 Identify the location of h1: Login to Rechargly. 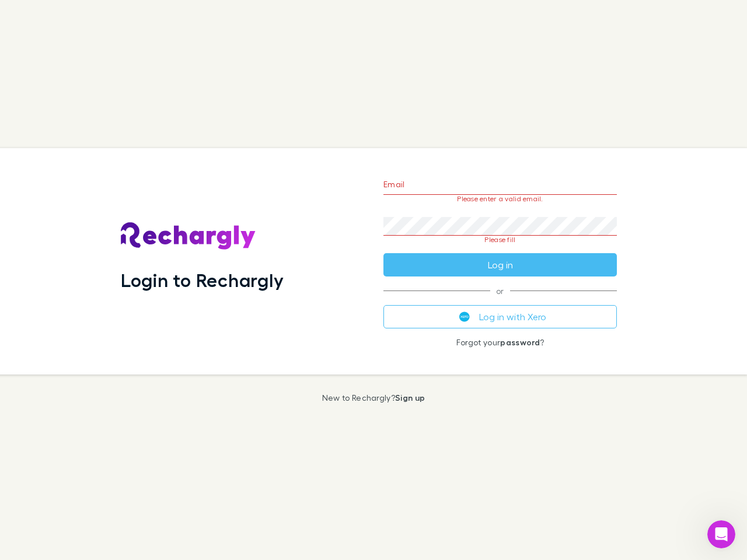
(202, 280).